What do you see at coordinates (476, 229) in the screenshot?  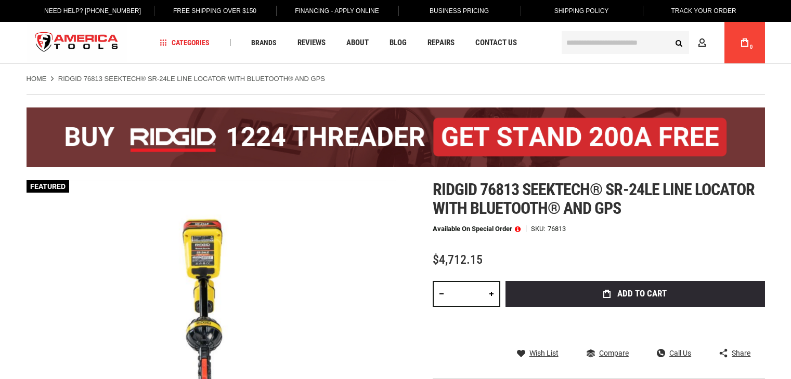 I see `p: Available on Special Order` at bounding box center [476, 229].